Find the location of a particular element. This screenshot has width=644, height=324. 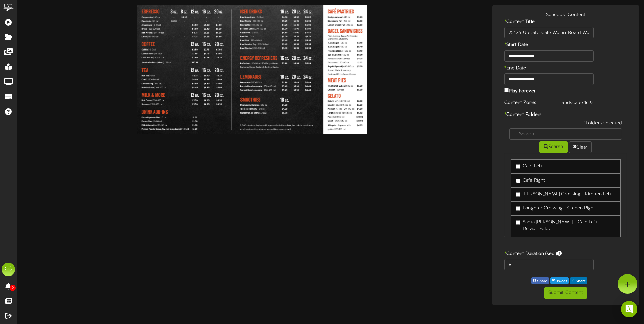

button: Tweet is located at coordinates (559, 280).